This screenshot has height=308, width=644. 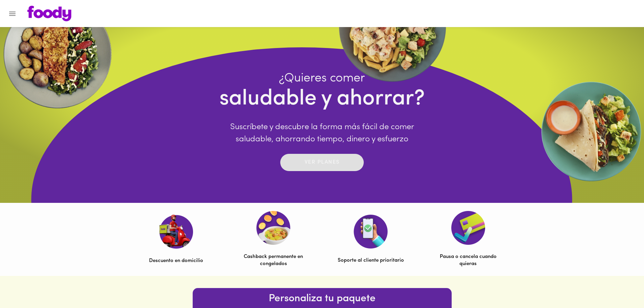 What do you see at coordinates (322, 99) in the screenshot?
I see `h4: saludable y ahorrar?` at bounding box center [322, 99].